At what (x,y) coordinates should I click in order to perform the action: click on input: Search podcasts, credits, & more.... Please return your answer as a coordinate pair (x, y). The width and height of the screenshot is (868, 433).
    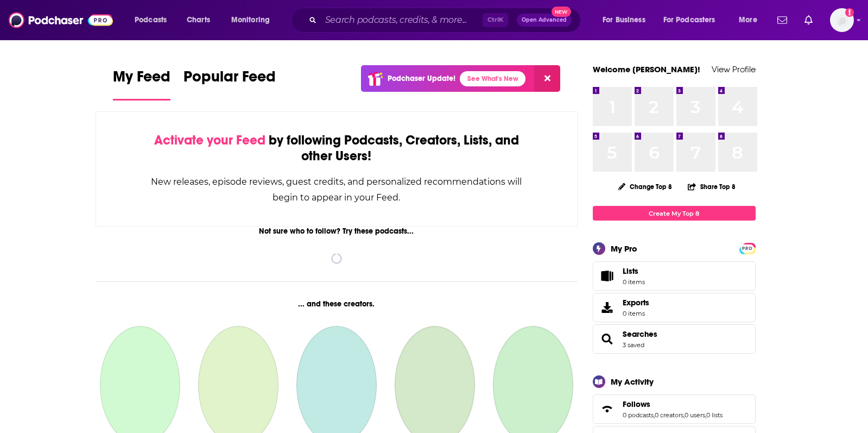
    Looking at the image, I should click on (402, 20).